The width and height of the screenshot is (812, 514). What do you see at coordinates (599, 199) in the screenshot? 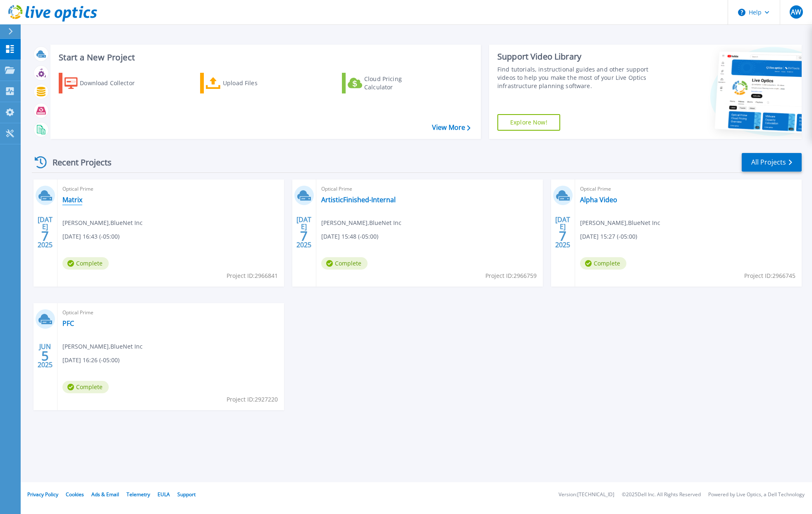
I see `a: Alpha Video` at bounding box center [599, 199].